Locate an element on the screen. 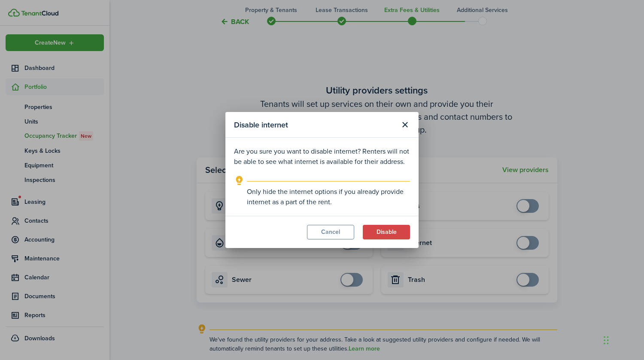 The height and width of the screenshot is (360, 644). button: Close modal is located at coordinates (405, 125).